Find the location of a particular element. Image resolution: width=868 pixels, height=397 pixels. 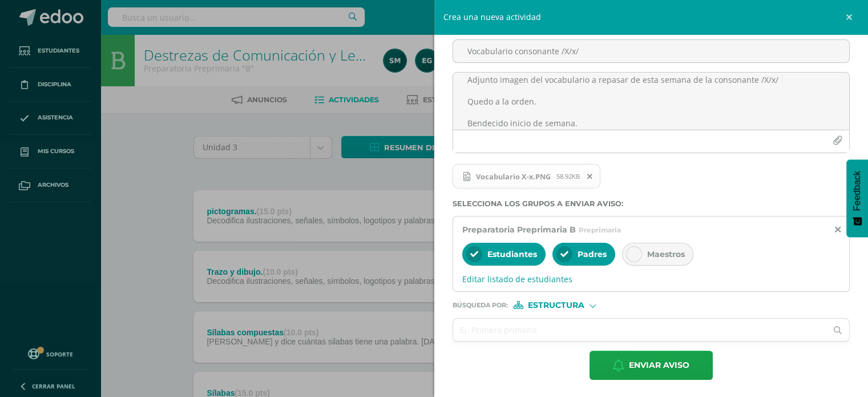

textarea: Estimados Padres de Familia: Buenas tardes, reciban un cordial saludo. Adjunto imagen del vocabul... is located at coordinates (651, 101).